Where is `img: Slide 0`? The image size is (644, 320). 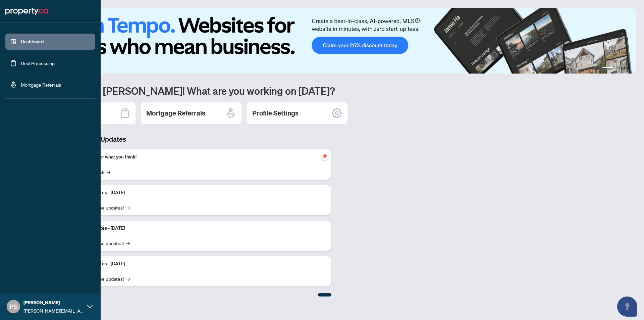 img: Slide 0 is located at coordinates (335, 41).